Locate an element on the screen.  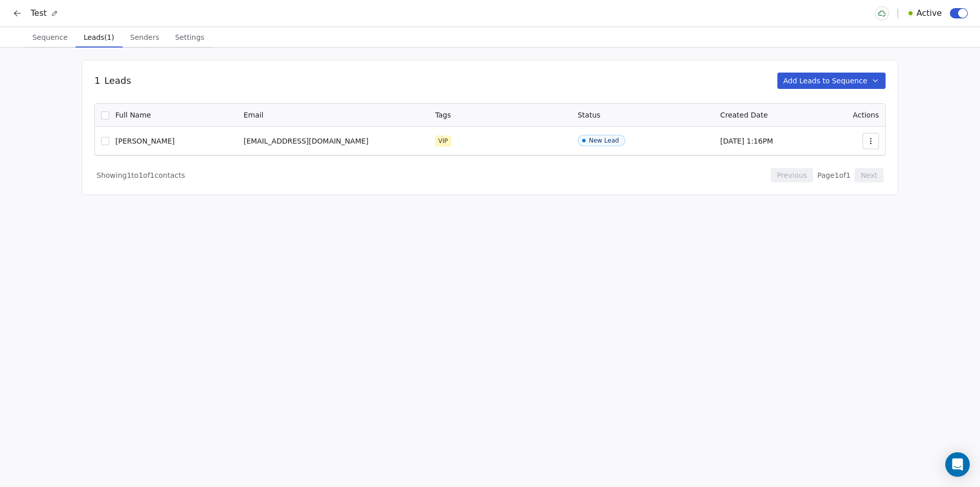
span: Leads (1) is located at coordinates (99, 37).